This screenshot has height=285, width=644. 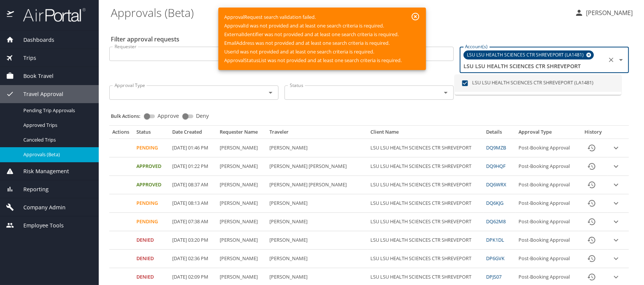 I want to click on a: DP6GVK, so click(x=496, y=258).